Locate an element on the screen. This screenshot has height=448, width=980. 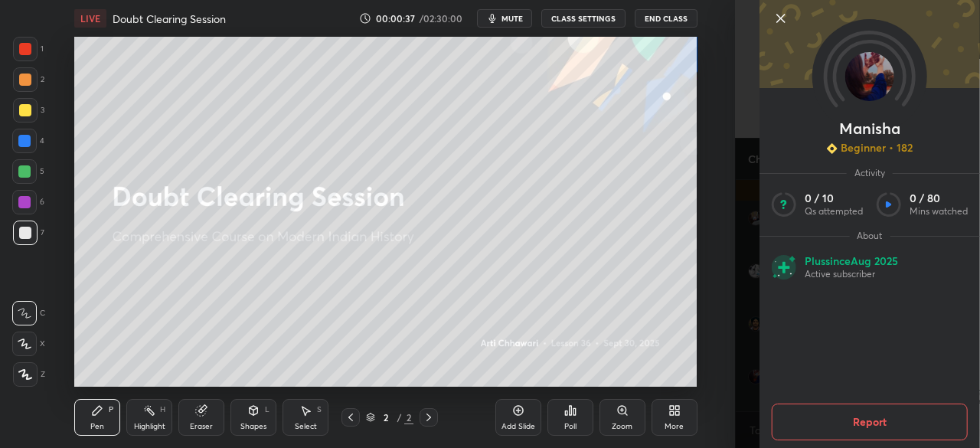
div: Z is located at coordinates (29, 374).